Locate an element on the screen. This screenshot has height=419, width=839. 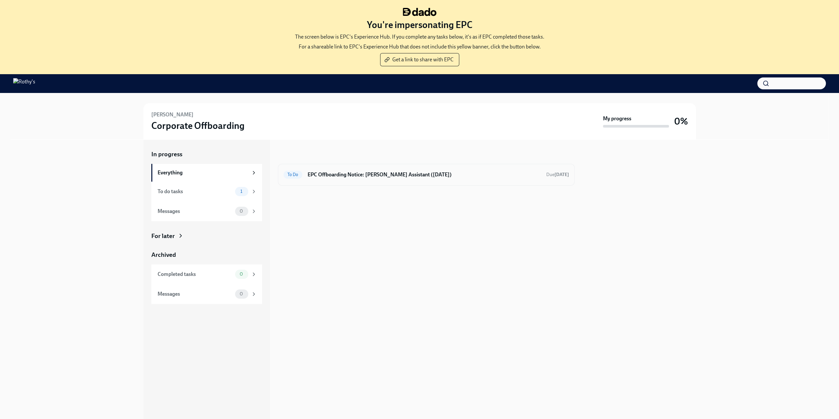
span: Get a link to share with EPC is located at coordinates (420, 60).